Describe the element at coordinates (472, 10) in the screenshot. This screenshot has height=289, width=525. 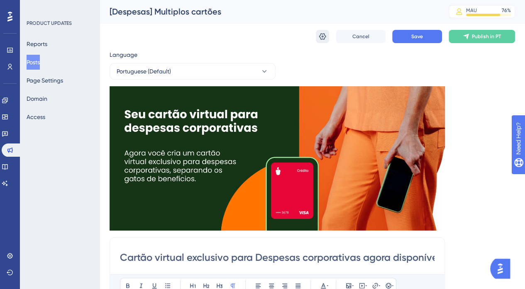
I see `div: MAU` at that location.